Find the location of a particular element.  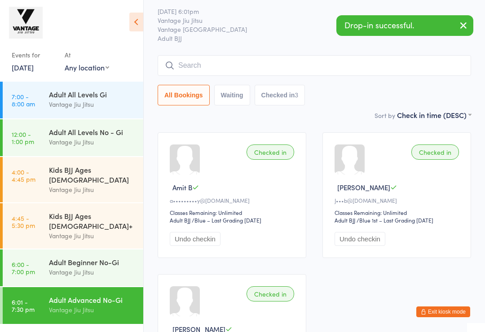

time: 7:00 - 8:00 am is located at coordinates (23, 100).